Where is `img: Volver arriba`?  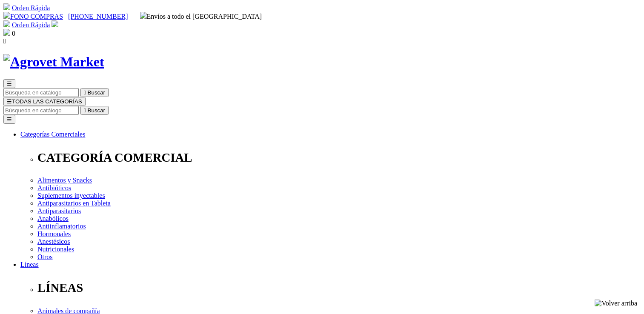
img: Volver arriba is located at coordinates (616, 304).